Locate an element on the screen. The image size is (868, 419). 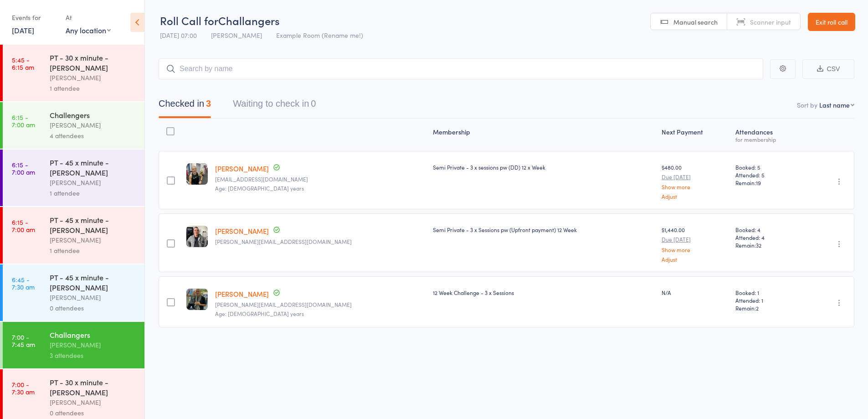
div: Challangers is located at coordinates (93, 335).